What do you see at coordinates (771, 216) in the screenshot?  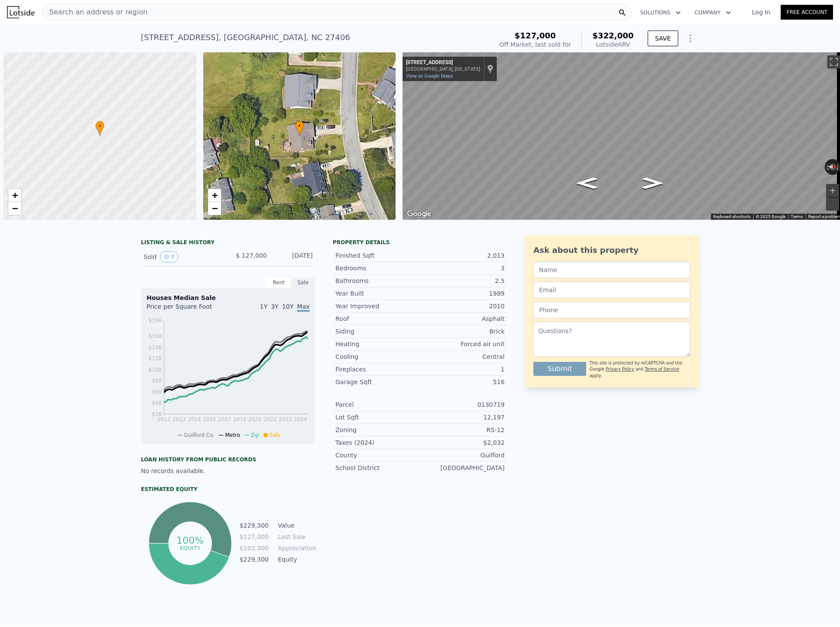 I see `span: © 2025 Google` at bounding box center [771, 216].